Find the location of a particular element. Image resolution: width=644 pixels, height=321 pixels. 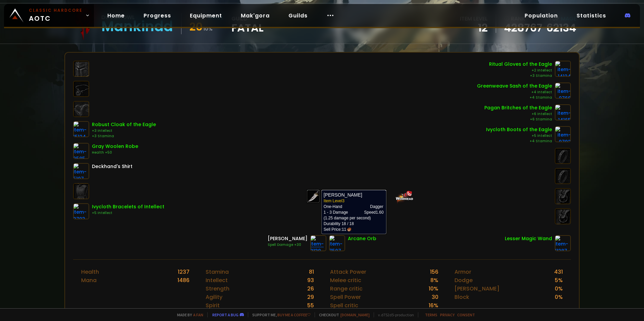

td: One-Hand is located at coordinates (335, 207).